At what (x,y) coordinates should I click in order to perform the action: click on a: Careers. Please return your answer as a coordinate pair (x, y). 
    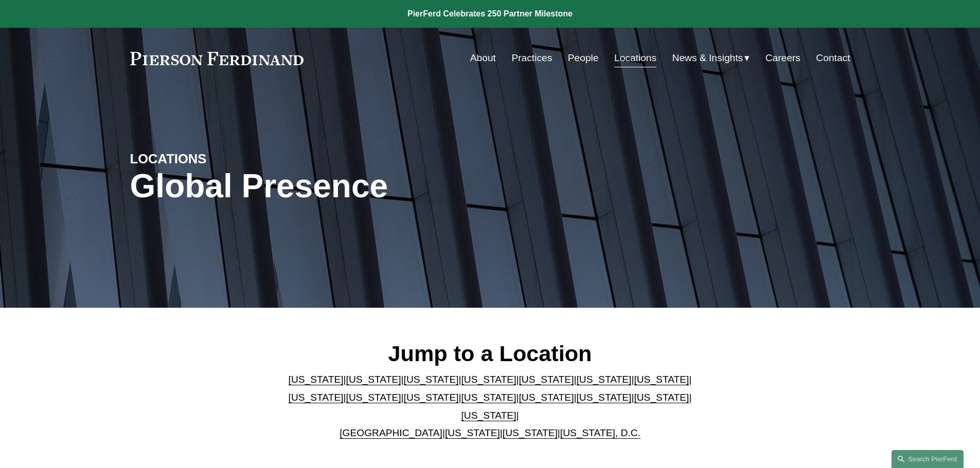
    Looking at the image, I should click on (783, 58).